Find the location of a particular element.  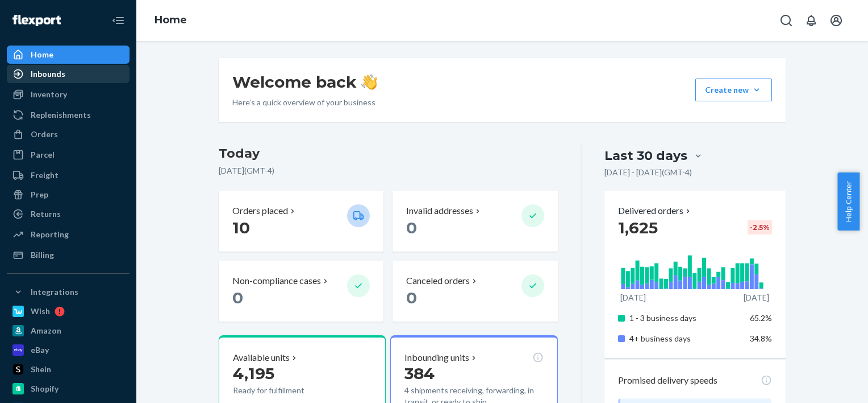

span: Help Center is located at coordinates (848, 202).